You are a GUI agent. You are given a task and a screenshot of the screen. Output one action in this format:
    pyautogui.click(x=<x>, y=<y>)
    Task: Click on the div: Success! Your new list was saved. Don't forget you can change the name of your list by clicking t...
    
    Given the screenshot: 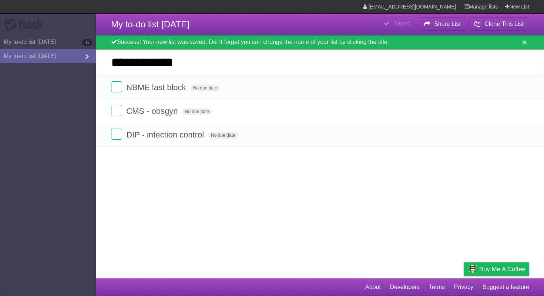 What is the action you would take?
    pyautogui.click(x=320, y=42)
    